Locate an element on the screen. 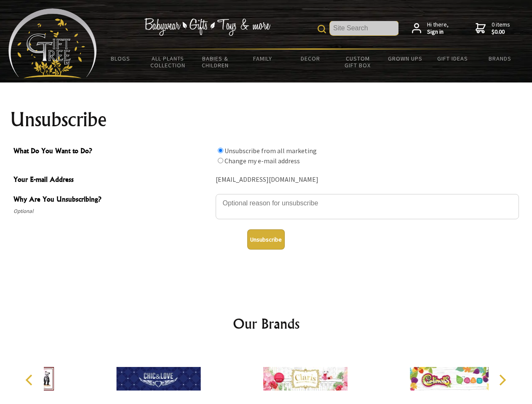  a: 0 items$0.00 is located at coordinates (492, 28).